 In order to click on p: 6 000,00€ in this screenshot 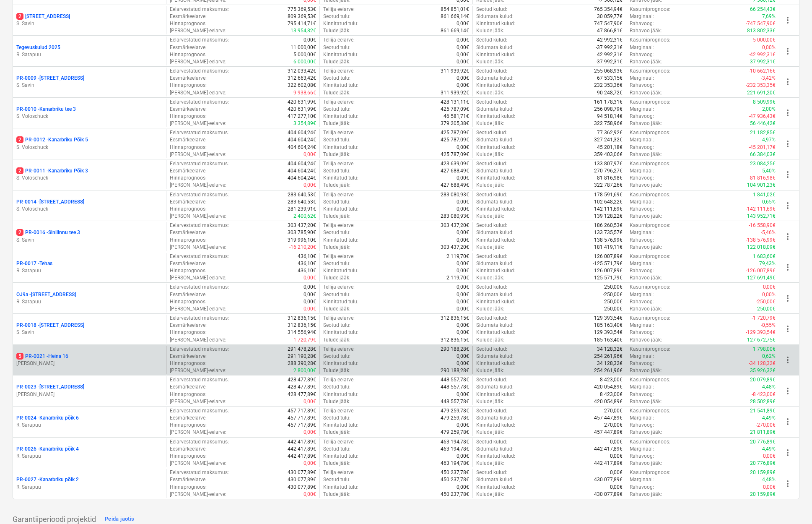, I will do `click(305, 62)`.